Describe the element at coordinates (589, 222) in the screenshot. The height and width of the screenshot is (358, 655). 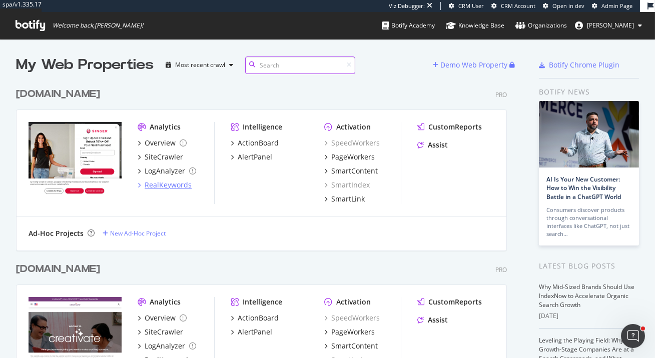
I see `div: Consumers discover products through conversational interfaces like ChatGPT, not just search…` at that location.